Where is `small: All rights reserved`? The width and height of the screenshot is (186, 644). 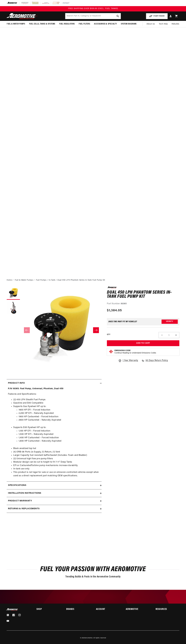 small: All rights reserved is located at coordinates (99, 638).